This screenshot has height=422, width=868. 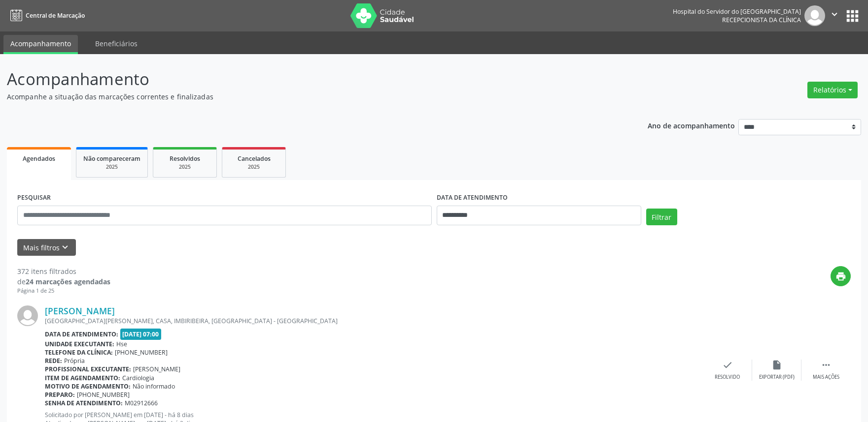 What do you see at coordinates (59, 395) in the screenshot?
I see `b: Preparo:` at bounding box center [59, 395].